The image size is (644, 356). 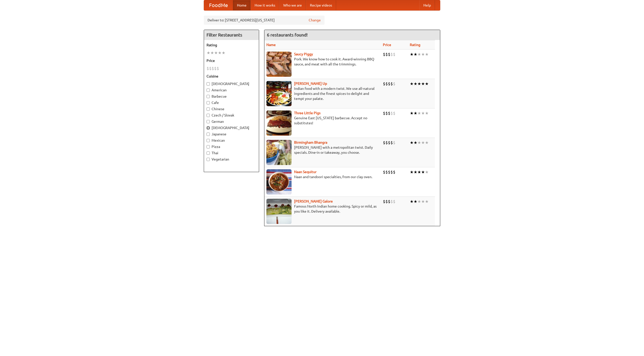 What do you see at coordinates (231, 103) in the screenshot?
I see `label: Cafe` at bounding box center [231, 103].